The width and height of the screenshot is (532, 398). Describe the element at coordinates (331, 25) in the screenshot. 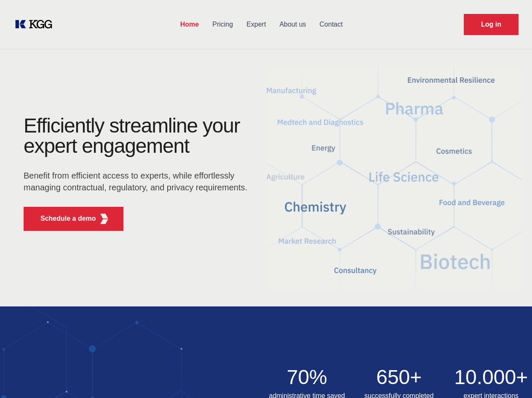

I see `a: Contact` at that location.